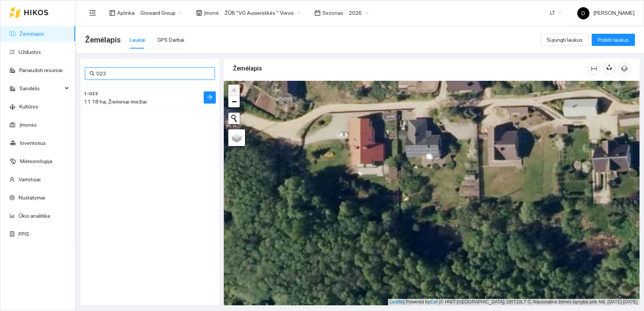  I want to click on span: ŽŪB "VG Ausieniškės " Vievis, so click(263, 13).